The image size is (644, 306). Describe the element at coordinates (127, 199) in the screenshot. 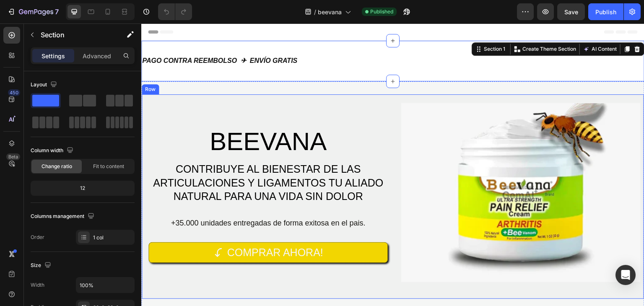

I see `p: +35.000 unidades entregadas de forma exitosa en el pais.` at that location.